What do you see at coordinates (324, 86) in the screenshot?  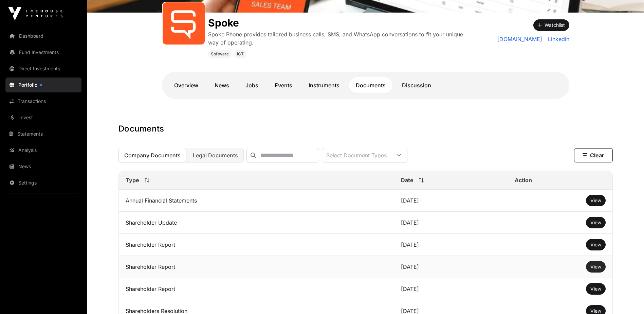 I see `a: Instruments` at bounding box center [324, 86].